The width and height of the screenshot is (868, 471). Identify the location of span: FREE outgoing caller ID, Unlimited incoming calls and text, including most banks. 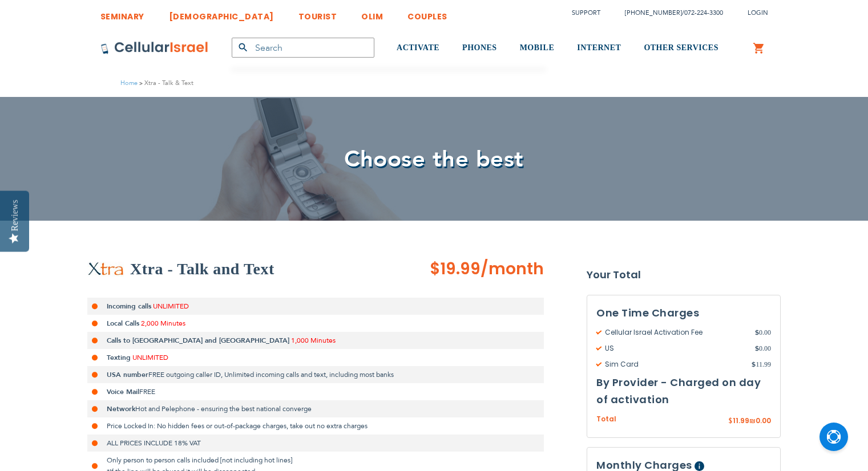
(271, 375).